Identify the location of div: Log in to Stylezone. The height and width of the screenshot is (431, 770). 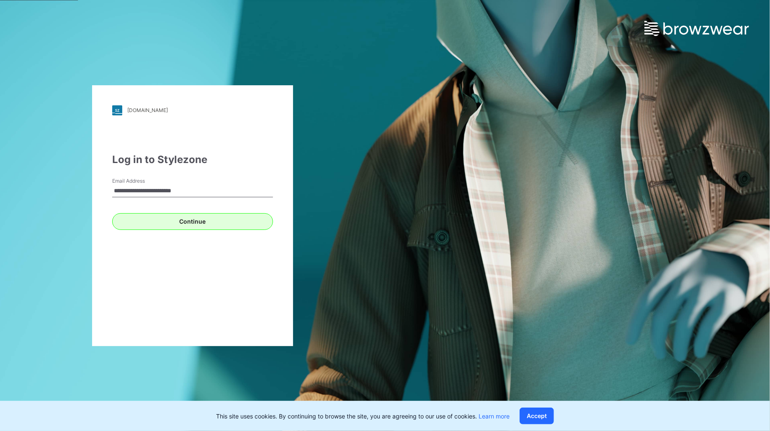
(193, 160).